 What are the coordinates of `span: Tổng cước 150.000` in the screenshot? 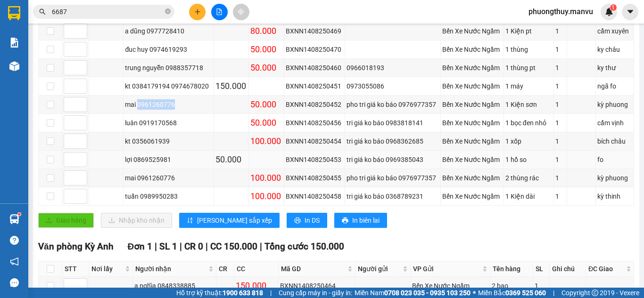 It's located at (304, 246).